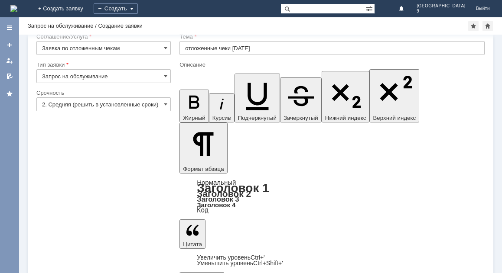  I want to click on div: Формат абзаца, so click(332, 197).